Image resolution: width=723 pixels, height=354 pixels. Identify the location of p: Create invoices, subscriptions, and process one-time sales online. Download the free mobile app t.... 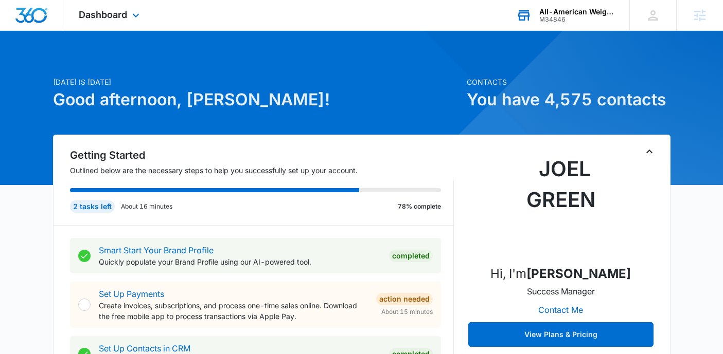
(233, 311).